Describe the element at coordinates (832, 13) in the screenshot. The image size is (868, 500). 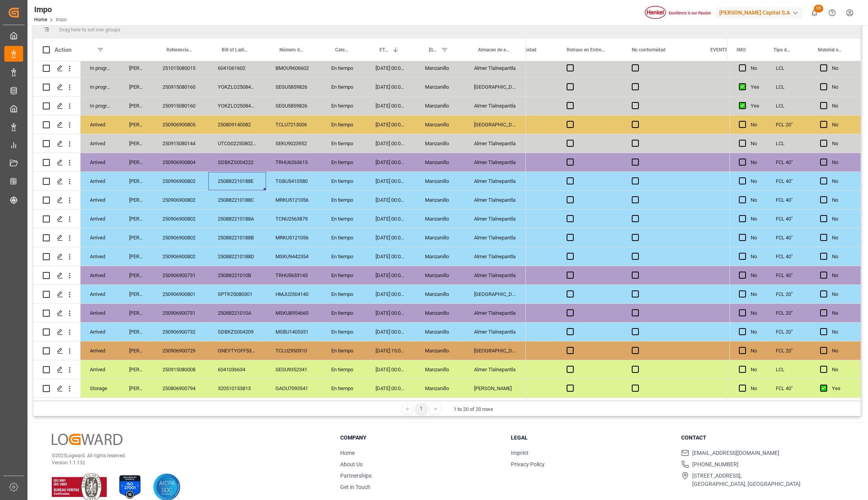
I see `button: Help Center` at that location.